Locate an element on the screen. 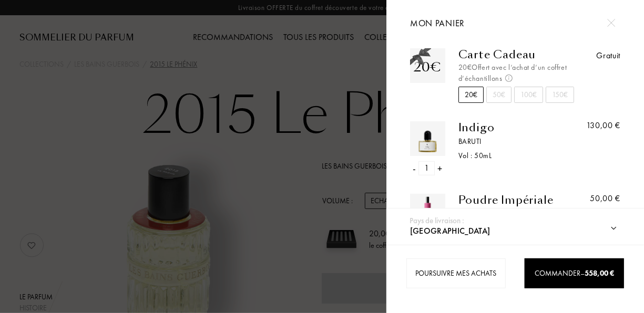 Image resolution: width=644 pixels, height=313 pixels. div: Carte Cadeau is located at coordinates (513, 54).